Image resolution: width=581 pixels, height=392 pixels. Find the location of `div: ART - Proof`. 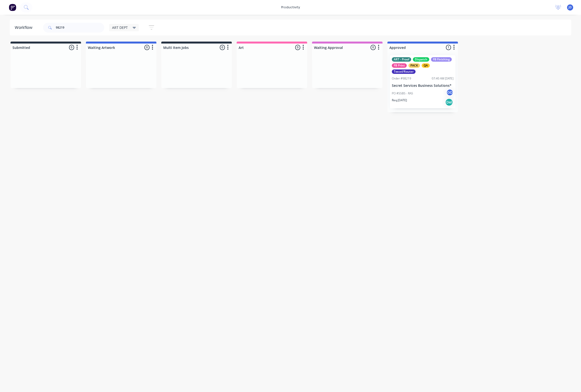

div: ART - Proof is located at coordinates (401, 59).